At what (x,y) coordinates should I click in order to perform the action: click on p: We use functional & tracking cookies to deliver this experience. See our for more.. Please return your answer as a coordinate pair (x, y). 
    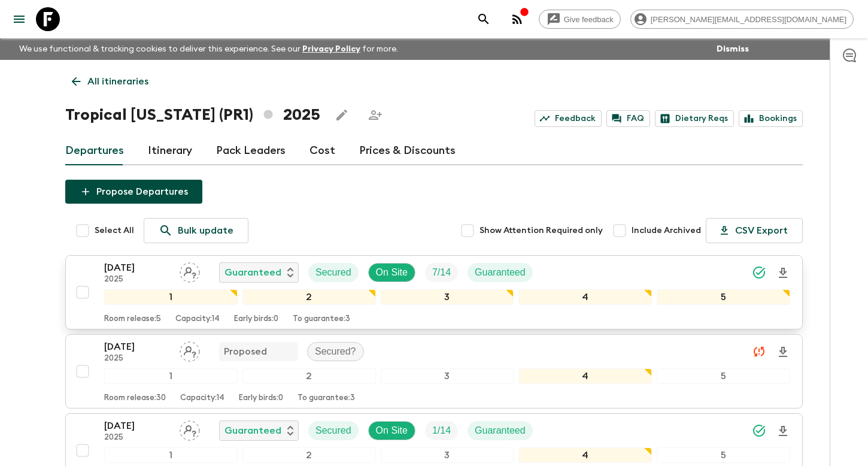
    Looking at the image, I should click on (209, 49).